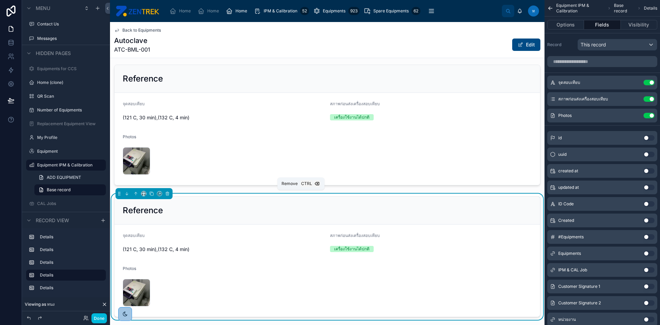  Describe the element at coordinates (580, 303) in the screenshot. I see `span: Customer Signature 2` at that location.